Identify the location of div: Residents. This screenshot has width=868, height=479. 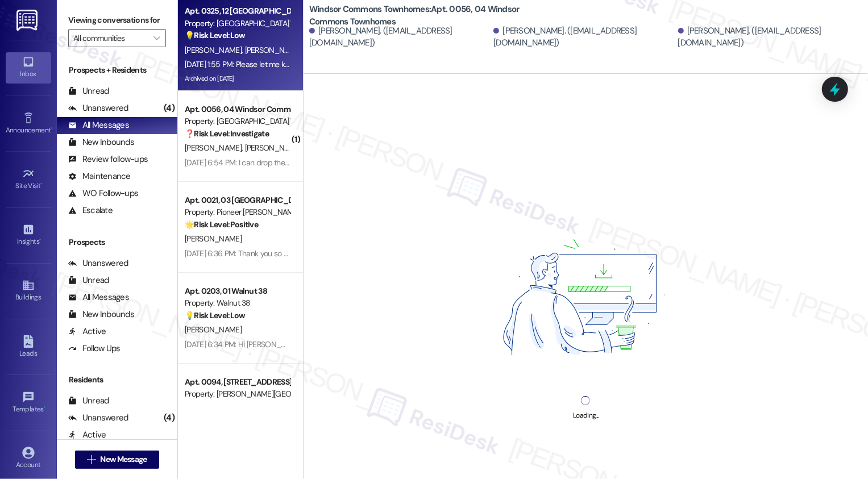
(117, 380).